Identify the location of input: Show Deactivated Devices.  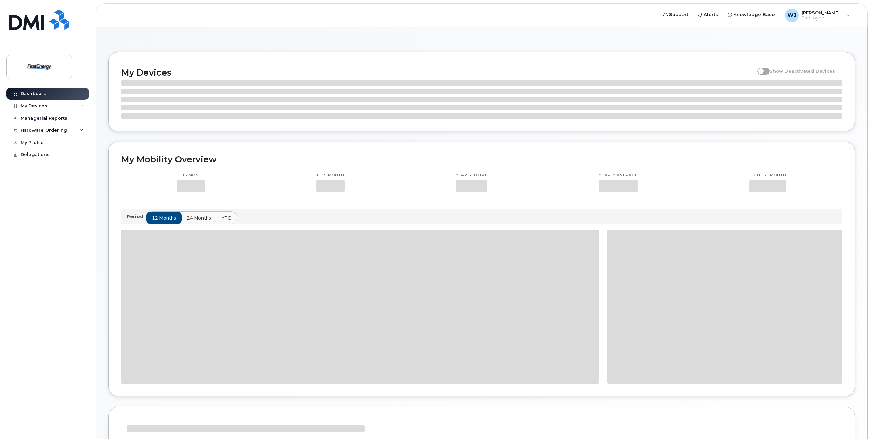
(760, 67).